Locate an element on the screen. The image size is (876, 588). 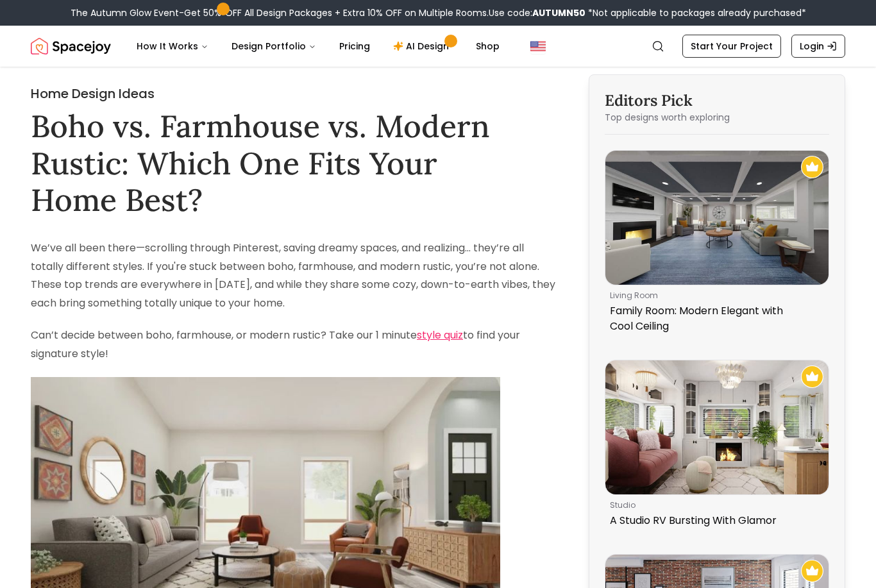
a: Shop is located at coordinates (487, 46).